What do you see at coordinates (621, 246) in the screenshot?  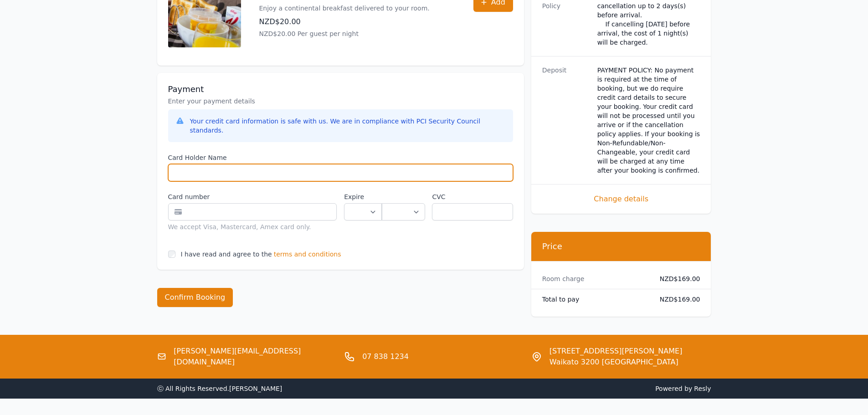 I see `h3: Price` at bounding box center [621, 246].